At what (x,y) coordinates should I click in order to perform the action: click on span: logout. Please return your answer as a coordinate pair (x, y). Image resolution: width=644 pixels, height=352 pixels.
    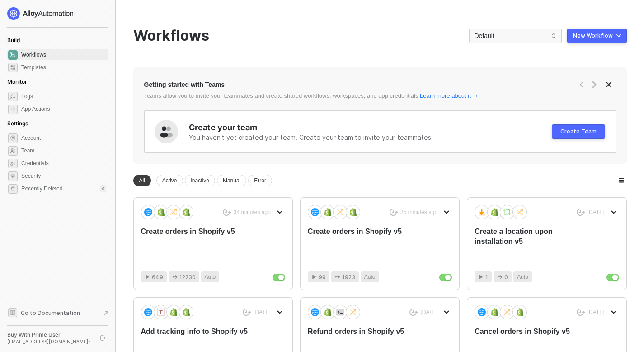
    Looking at the image, I should click on (103, 338).